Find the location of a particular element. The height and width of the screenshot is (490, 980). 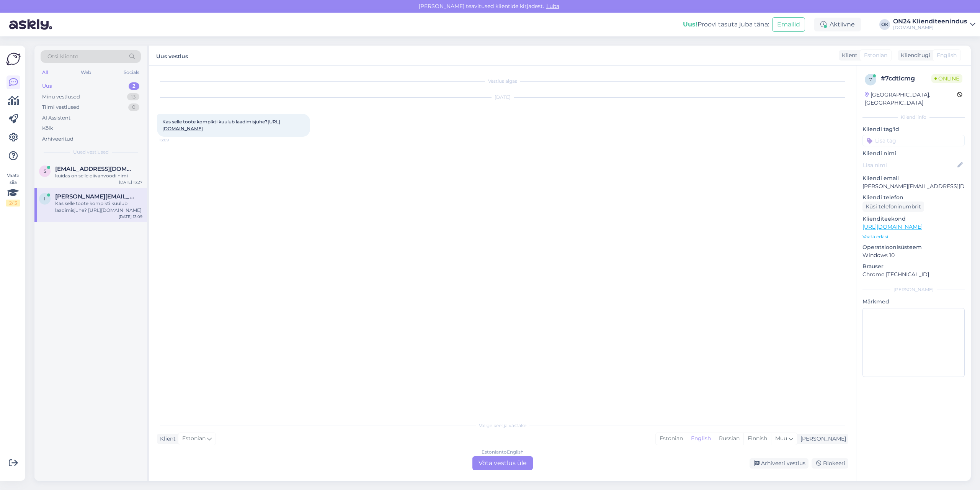

span: Luba is located at coordinates (552, 6).